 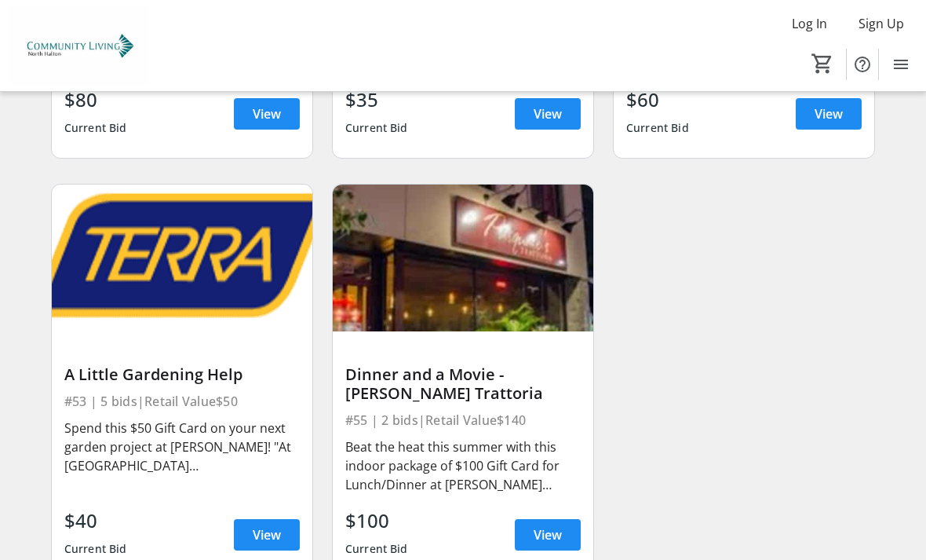 I want to click on span: Sign Up, so click(x=881, y=24).